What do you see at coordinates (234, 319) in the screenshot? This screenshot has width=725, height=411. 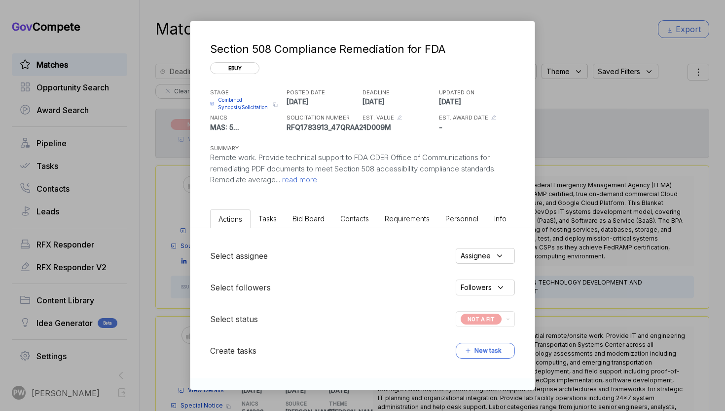 I see `h5: Select status` at bounding box center [234, 319].